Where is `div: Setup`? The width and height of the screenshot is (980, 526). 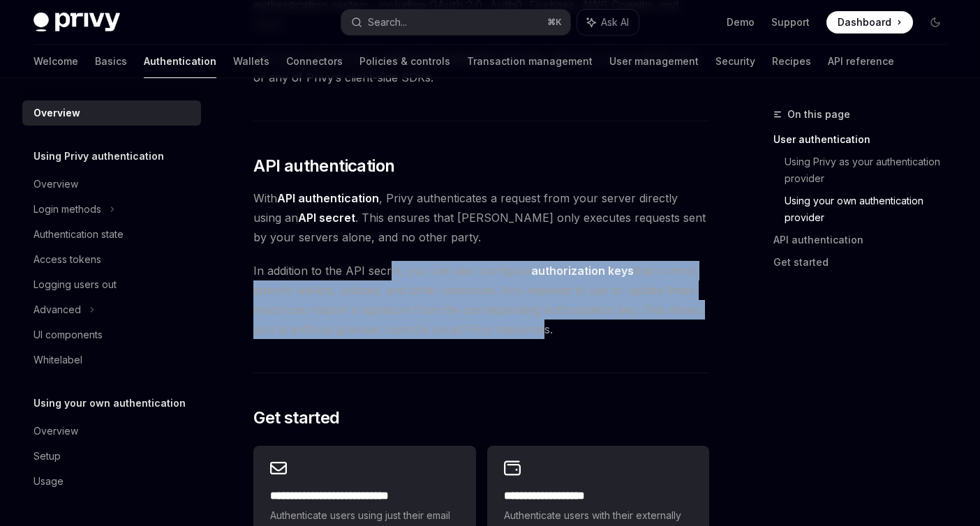
div: Setup is located at coordinates (47, 457).